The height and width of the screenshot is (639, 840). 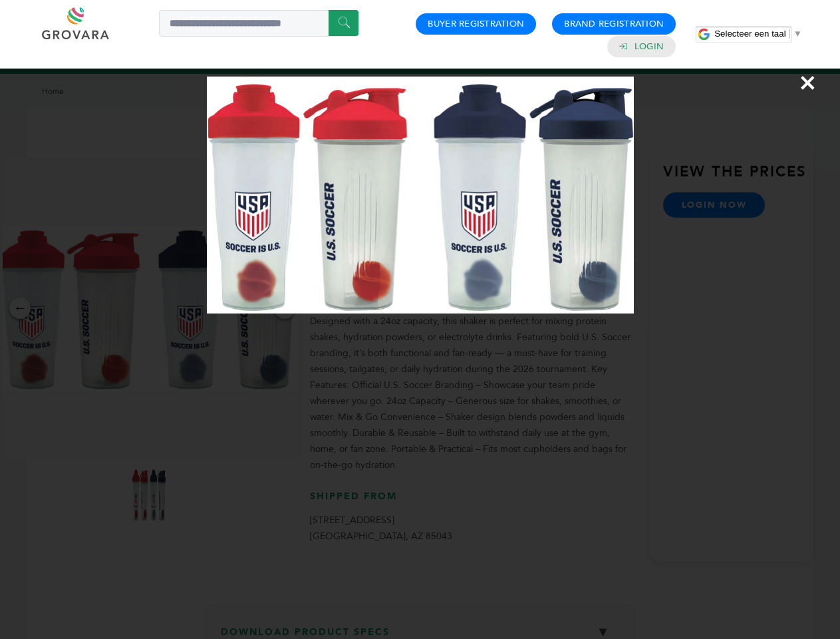 What do you see at coordinates (613, 24) in the screenshot?
I see `a: Brand Registration` at bounding box center [613, 24].